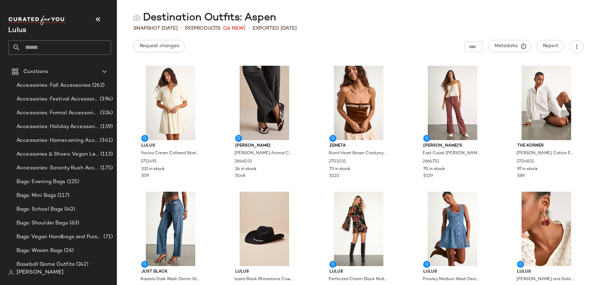 This screenshot has height=285, width=600. I want to click on div: Products, so click(203, 28).